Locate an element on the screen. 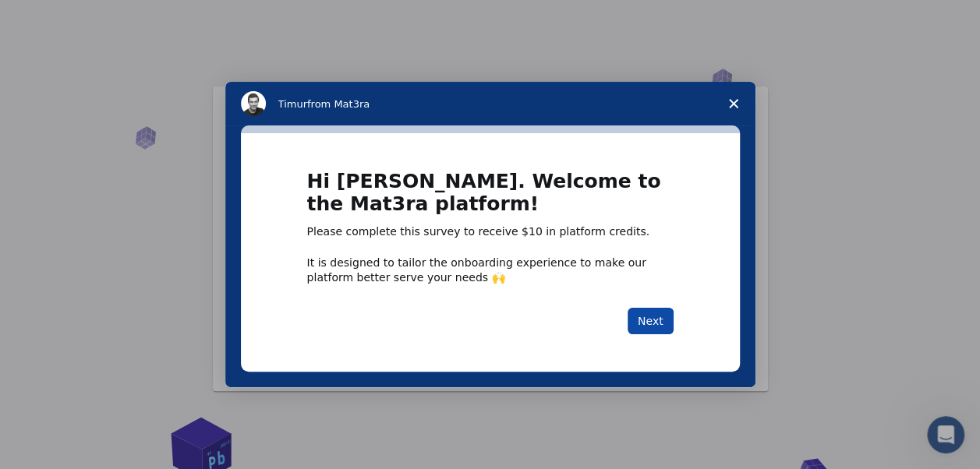  span: from Mat3ra is located at coordinates (338, 104).